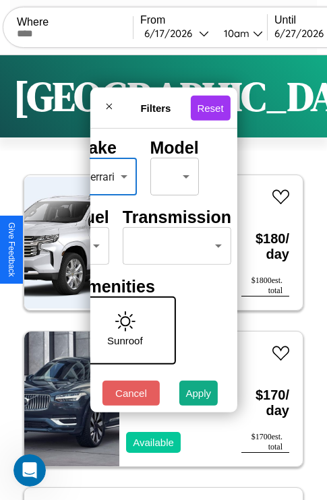 The height and width of the screenshot is (500, 327). Describe the element at coordinates (153, 442) in the screenshot. I see `p: Available` at that location.